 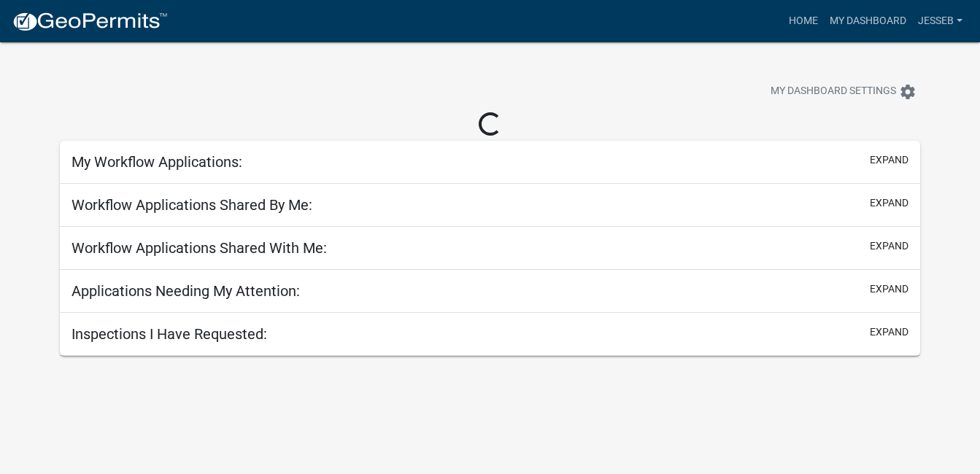 I want to click on a: Home, so click(x=804, y=21).